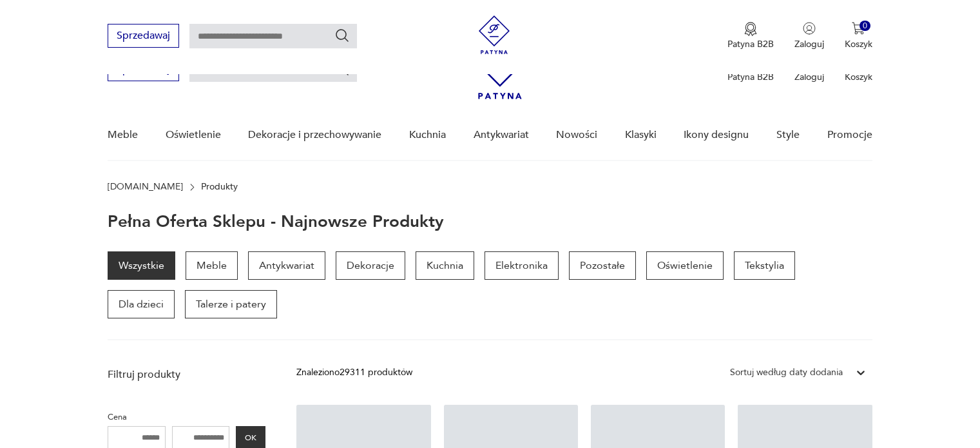 Image resolution: width=980 pixels, height=448 pixels. What do you see at coordinates (186, 374) in the screenshot?
I see `p: Filtruj produkty` at bounding box center [186, 374].